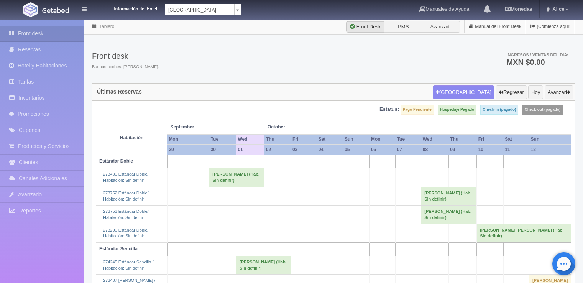  I want to click on button: Regresar, so click(511, 92).